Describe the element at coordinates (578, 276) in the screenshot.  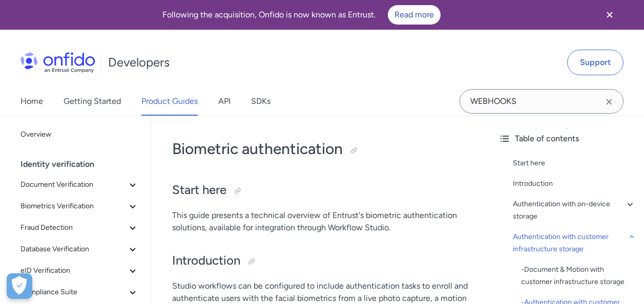
I see `a: -Document & Motion with customer infrastructure storage` at that location.